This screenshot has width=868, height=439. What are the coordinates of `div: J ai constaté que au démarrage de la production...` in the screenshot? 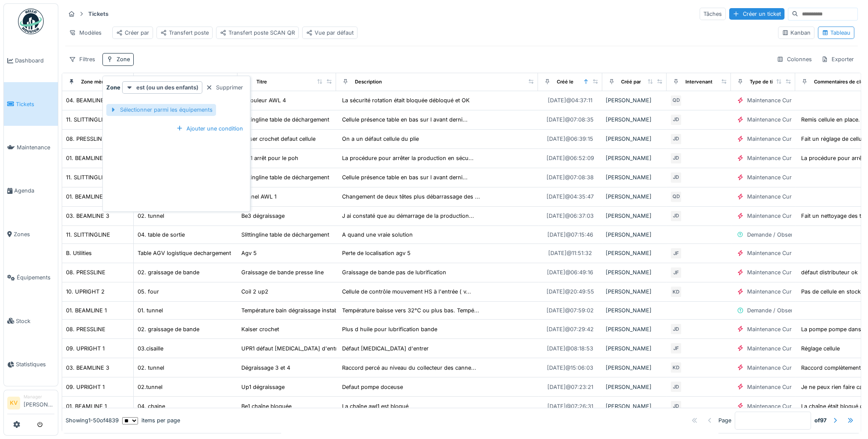 It's located at (408, 216).